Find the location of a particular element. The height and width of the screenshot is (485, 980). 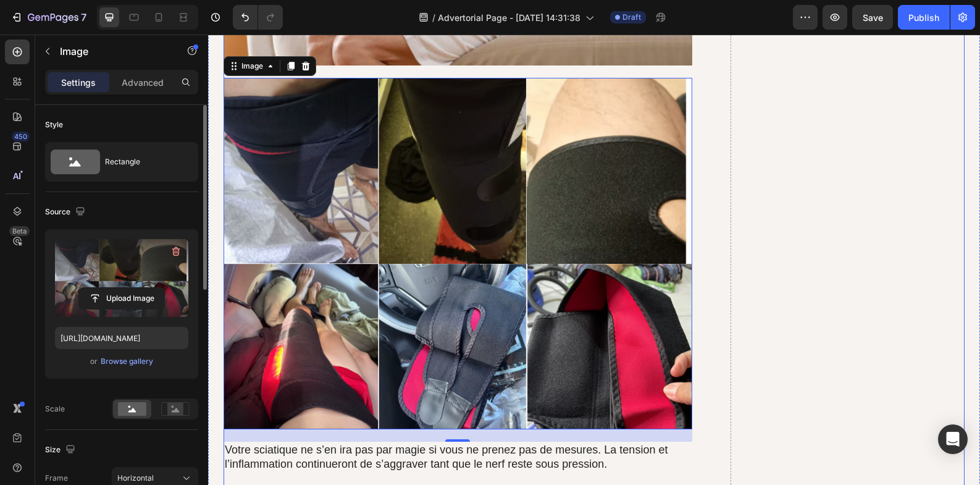

div: Publish is located at coordinates (924, 17).